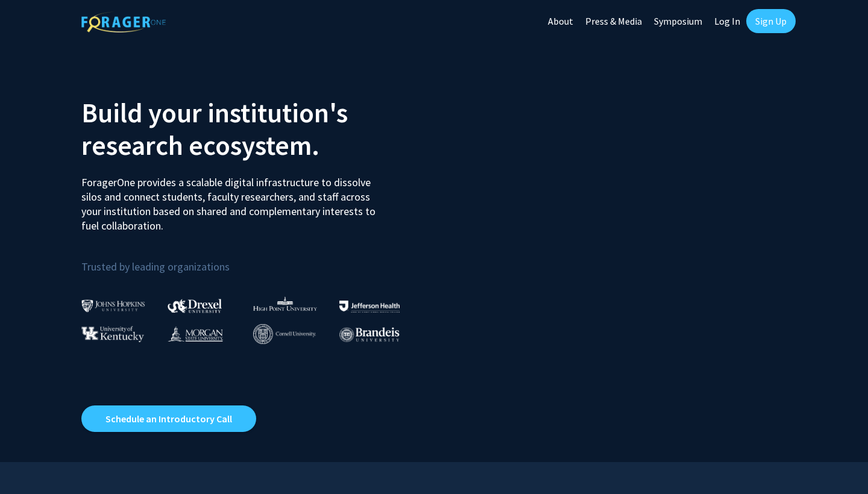  Describe the element at coordinates (370, 306) in the screenshot. I see `img: Thomas Jefferson University` at that location.